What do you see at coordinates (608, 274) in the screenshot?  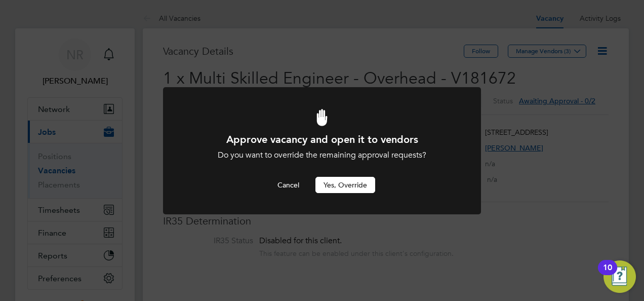 I see `div: 10` at bounding box center [608, 274].